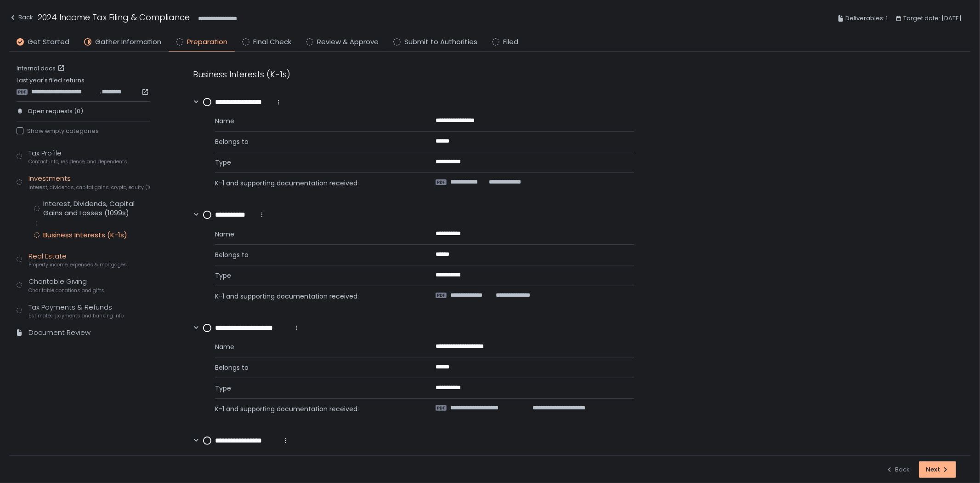 Image resolution: width=980 pixels, height=483 pixels. What do you see at coordinates (83, 86) in the screenshot?
I see `div: Last year's filed returns` at bounding box center [83, 86].